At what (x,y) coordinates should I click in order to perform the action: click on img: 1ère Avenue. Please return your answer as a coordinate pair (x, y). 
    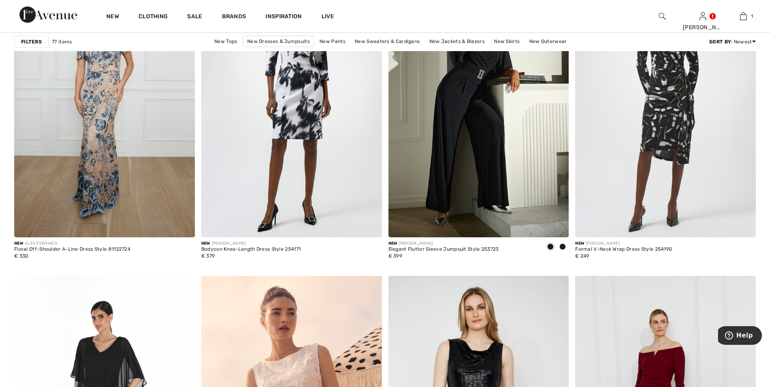
    Looking at the image, I should click on (48, 15).